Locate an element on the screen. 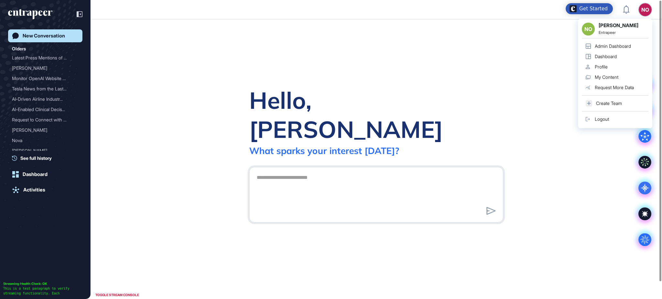  div: entrapeer-logo is located at coordinates (30, 14).